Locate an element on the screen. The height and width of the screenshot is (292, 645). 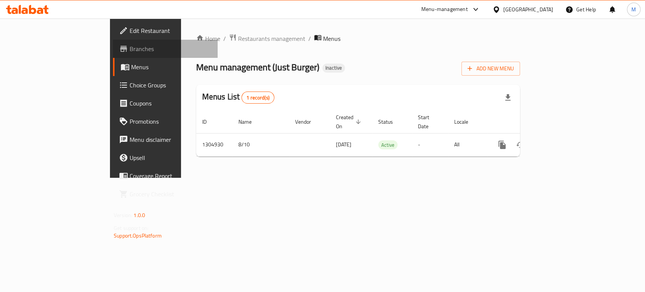
a: Edit Restaurant is located at coordinates (165, 31).